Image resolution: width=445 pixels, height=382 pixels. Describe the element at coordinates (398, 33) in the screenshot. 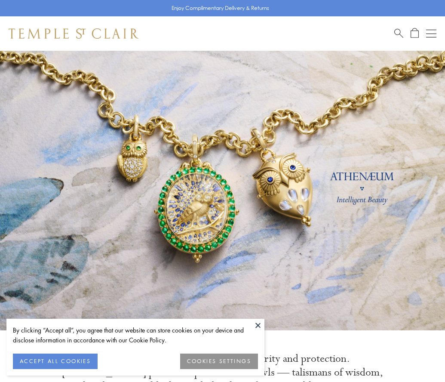

I see `a: Search` at that location.